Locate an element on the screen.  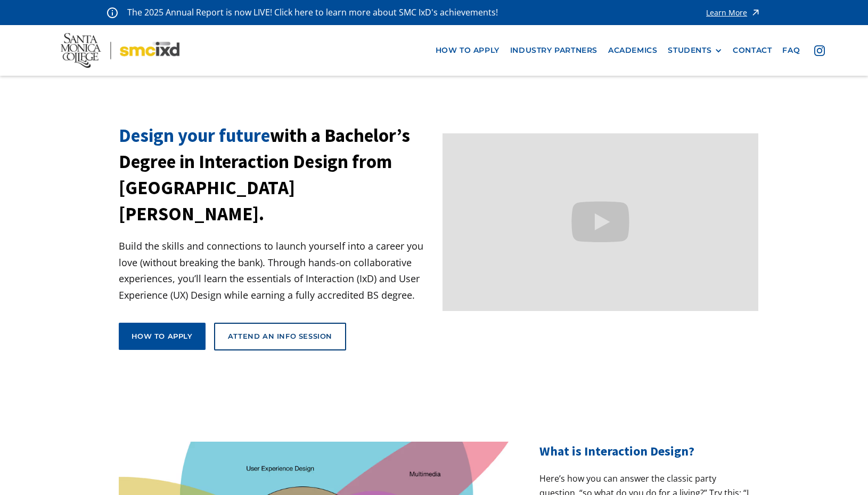
img: icon - instagram is located at coordinates (820, 50).